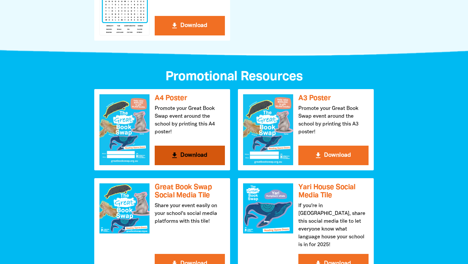 Image resolution: width=468 pixels, height=264 pixels. Describe the element at coordinates (333, 98) in the screenshot. I see `h3: A3 Poster` at that location.